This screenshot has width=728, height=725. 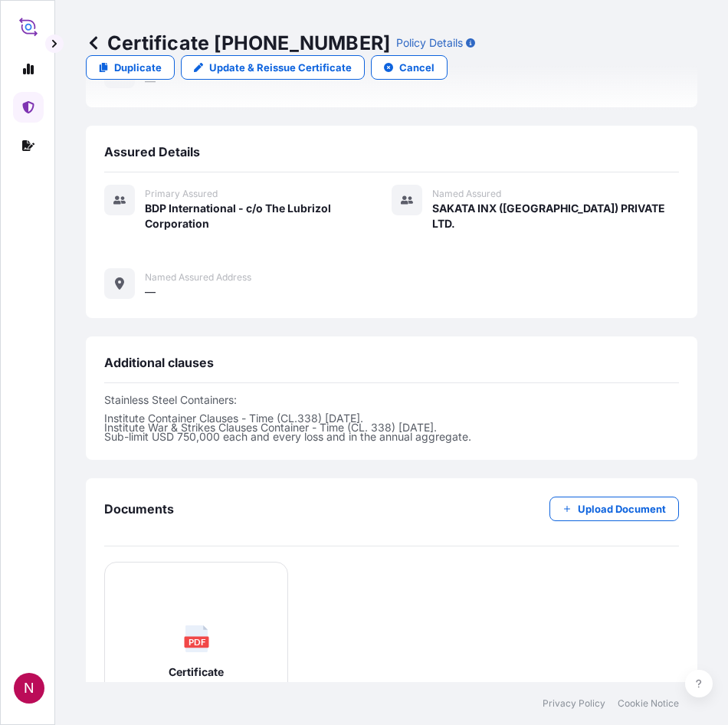 I want to click on button: Cancel, so click(x=409, y=67).